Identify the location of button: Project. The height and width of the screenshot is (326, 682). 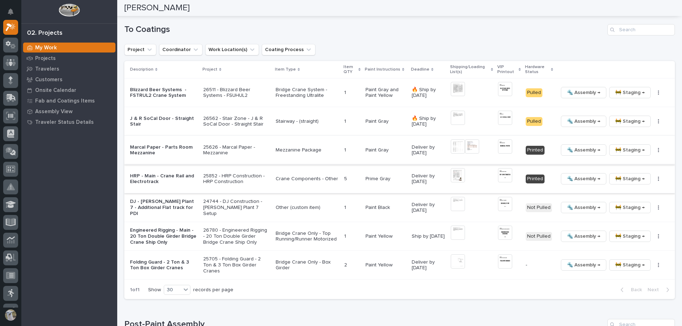
(140, 50).